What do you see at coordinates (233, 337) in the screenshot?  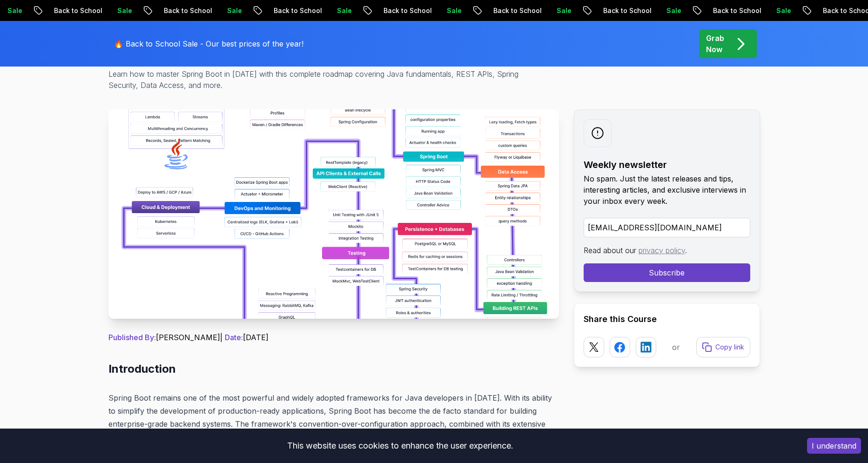 I see `span: Date:` at bounding box center [233, 337].